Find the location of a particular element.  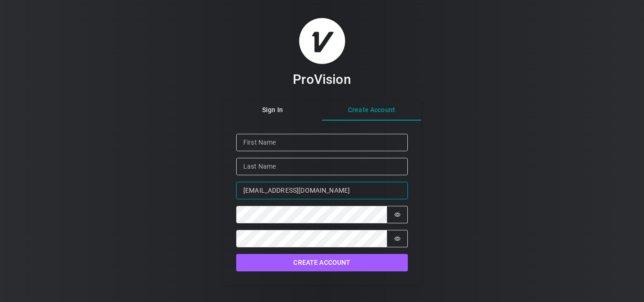

input: First Name is located at coordinates (322, 142).